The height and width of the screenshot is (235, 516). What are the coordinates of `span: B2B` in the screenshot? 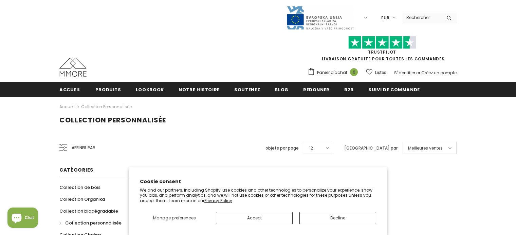 It's located at (349, 90).